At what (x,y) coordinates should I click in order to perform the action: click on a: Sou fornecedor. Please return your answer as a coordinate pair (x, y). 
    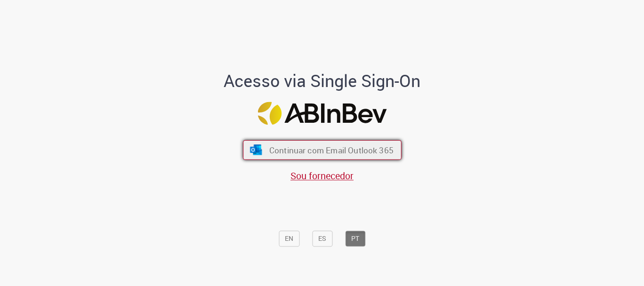
    Looking at the image, I should click on (322, 175).